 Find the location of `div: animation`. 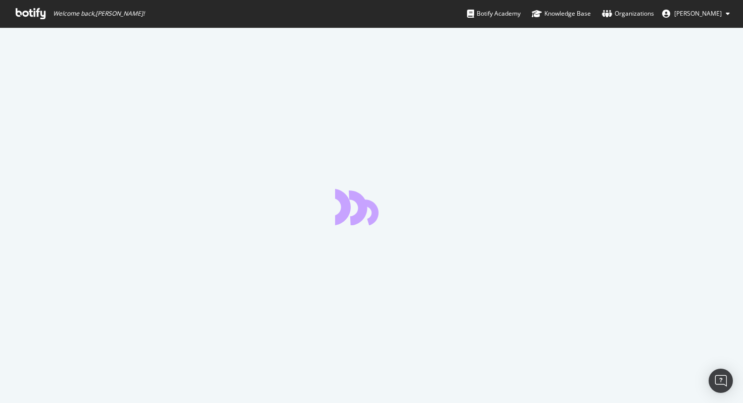

div: animation is located at coordinates (371, 207).